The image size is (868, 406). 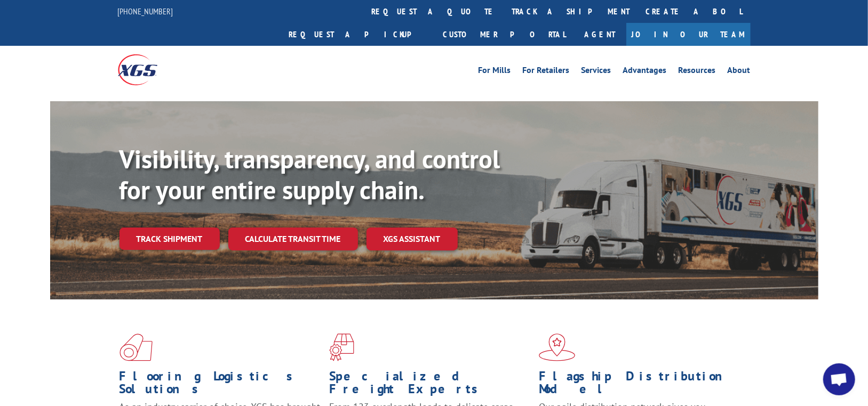 I want to click on a: Resources, so click(x=697, y=72).